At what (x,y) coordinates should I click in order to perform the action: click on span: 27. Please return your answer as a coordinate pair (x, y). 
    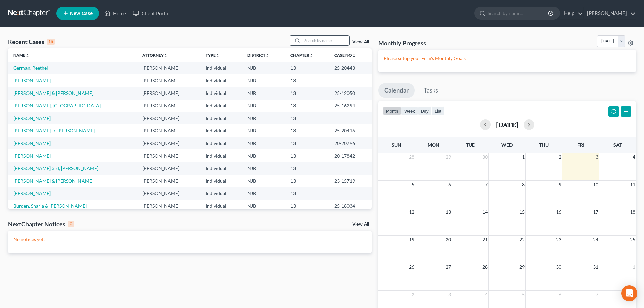
    Looking at the image, I should click on (449, 267).